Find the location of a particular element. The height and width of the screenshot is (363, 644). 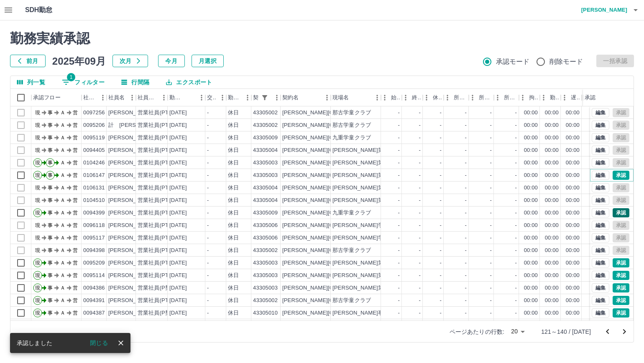

button: 次月 is located at coordinates (130, 61).